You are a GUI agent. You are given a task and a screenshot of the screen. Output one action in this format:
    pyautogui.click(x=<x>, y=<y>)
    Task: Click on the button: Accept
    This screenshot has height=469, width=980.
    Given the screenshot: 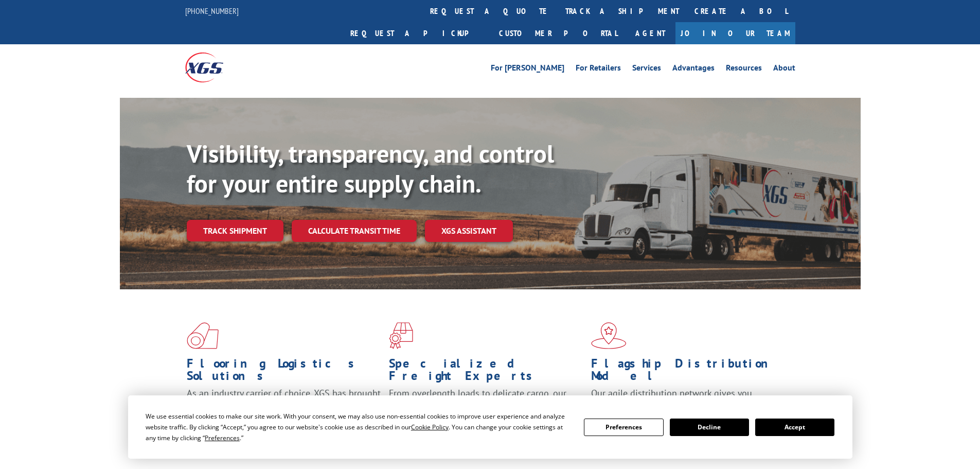 What is the action you would take?
    pyautogui.click(x=795, y=427)
    